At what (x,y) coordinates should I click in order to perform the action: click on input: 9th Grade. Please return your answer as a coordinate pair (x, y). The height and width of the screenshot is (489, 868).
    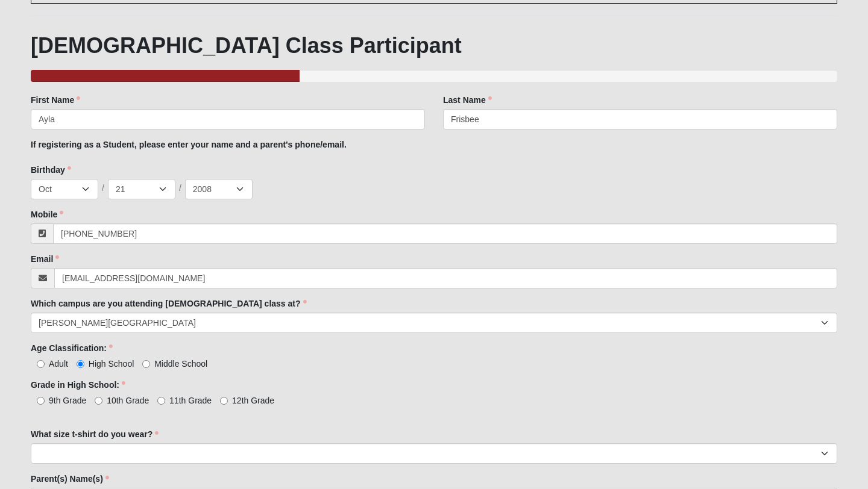
    Looking at the image, I should click on (41, 401).